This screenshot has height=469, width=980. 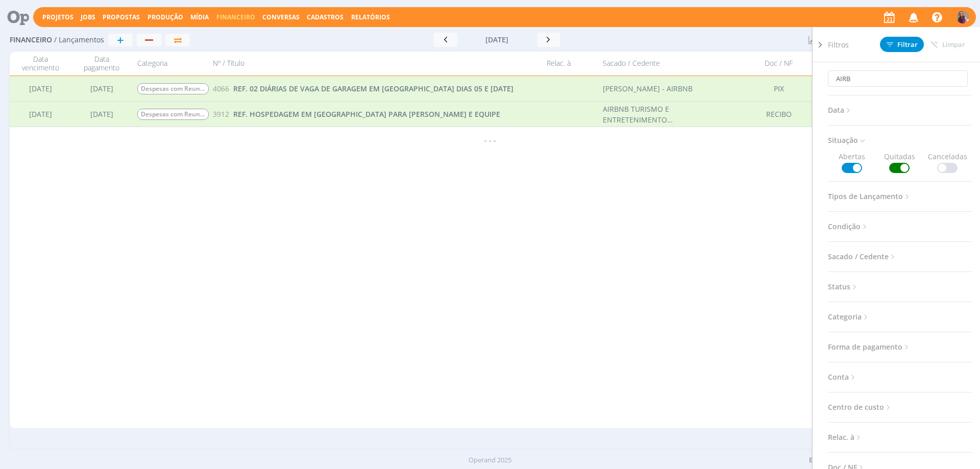 I want to click on span: Canceladas, so click(x=947, y=162).